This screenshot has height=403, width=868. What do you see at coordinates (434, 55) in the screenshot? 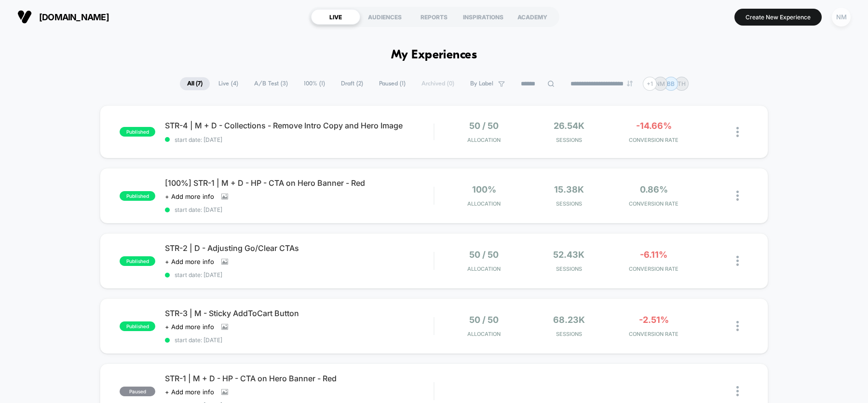
I see `h1: My Experiences` at bounding box center [434, 55].